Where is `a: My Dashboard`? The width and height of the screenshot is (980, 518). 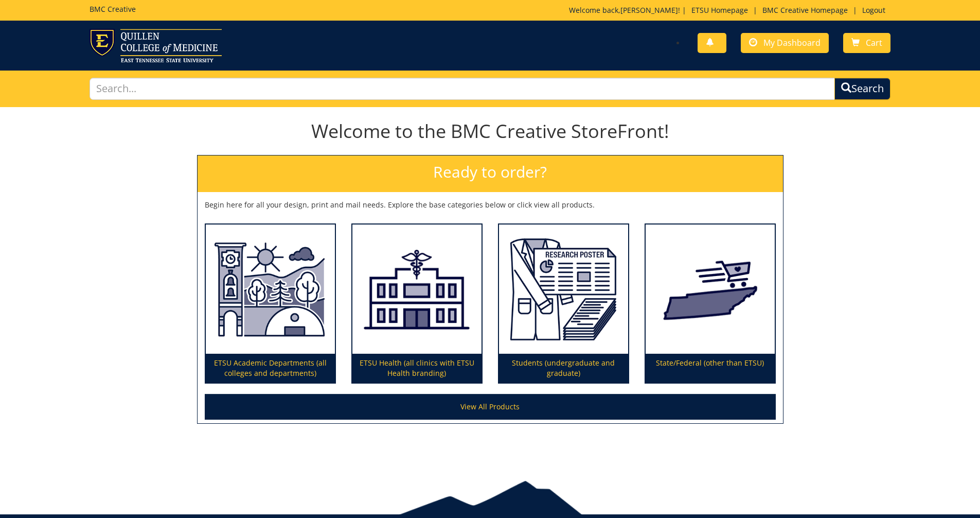
a: My Dashboard is located at coordinates (785, 43).